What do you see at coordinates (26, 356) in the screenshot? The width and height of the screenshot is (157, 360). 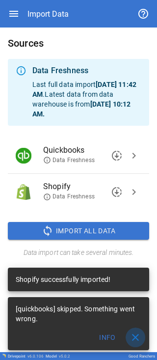 I see `div: Drivepoint` at bounding box center [26, 356].